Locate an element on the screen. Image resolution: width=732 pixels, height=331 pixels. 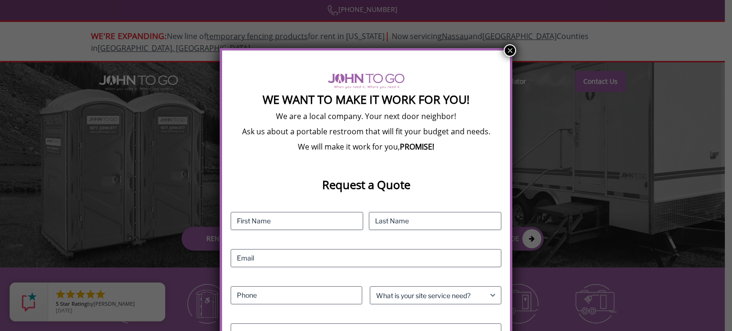
input: First Name is located at coordinates (297, 221).